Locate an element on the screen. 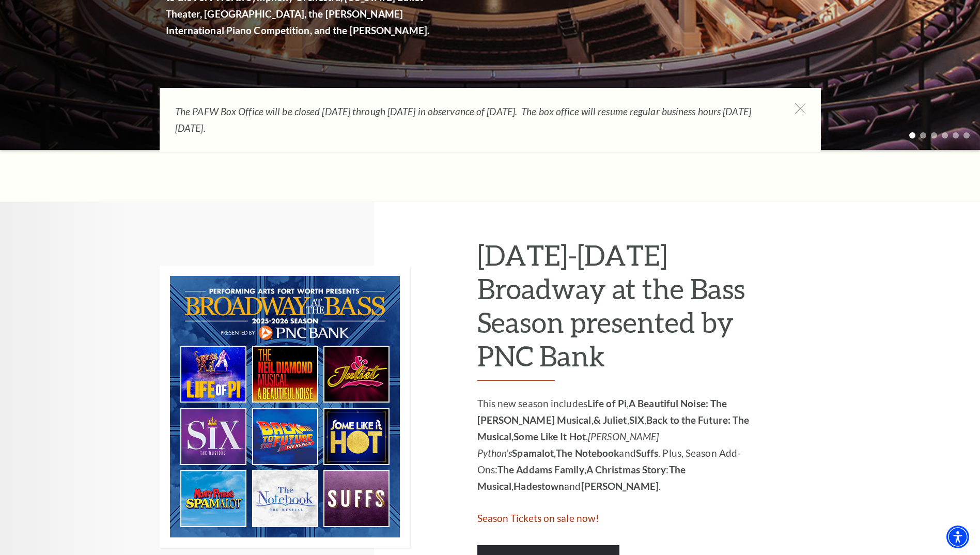 Image resolution: width=980 pixels, height=555 pixels. strong: Some Like It Hot is located at coordinates (549, 436).